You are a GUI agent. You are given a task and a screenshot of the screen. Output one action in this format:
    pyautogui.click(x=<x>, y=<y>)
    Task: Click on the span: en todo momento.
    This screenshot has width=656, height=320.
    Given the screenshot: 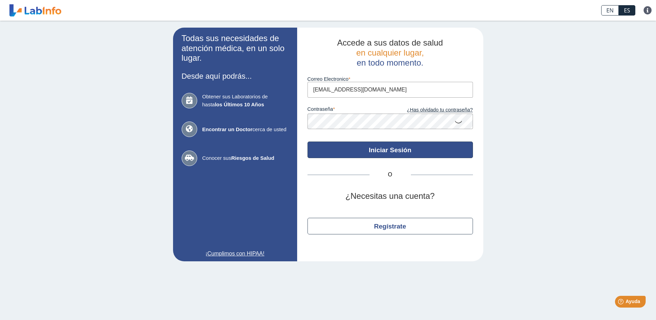 What is the action you would take?
    pyautogui.click(x=390, y=62)
    